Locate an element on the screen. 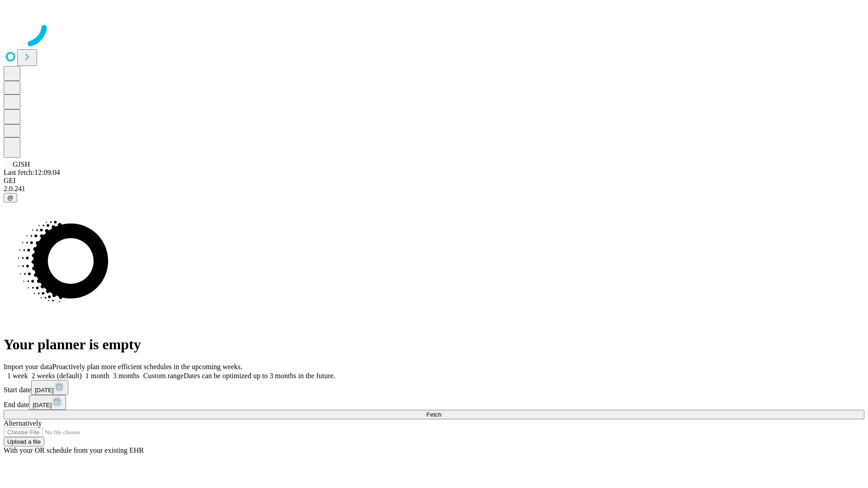 The height and width of the screenshot is (488, 868). span: 1 week is located at coordinates (18, 376).